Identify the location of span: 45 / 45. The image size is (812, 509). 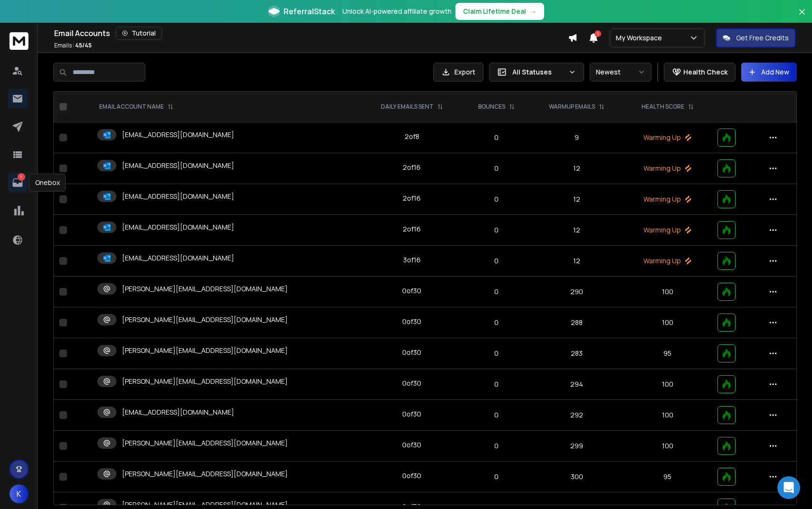
(83, 45).